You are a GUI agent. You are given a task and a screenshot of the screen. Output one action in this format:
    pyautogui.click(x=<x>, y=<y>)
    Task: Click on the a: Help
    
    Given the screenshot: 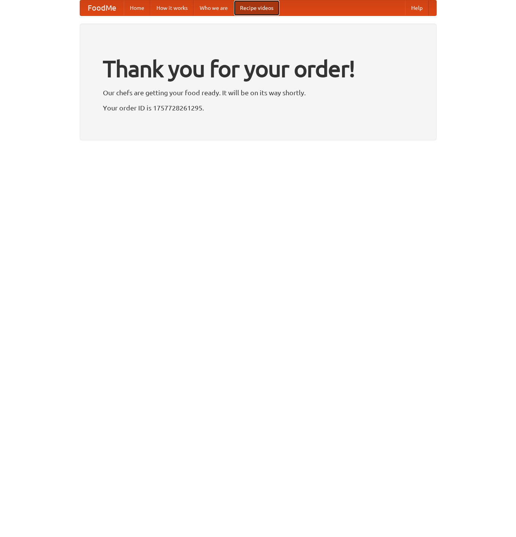 What is the action you would take?
    pyautogui.click(x=417, y=8)
    